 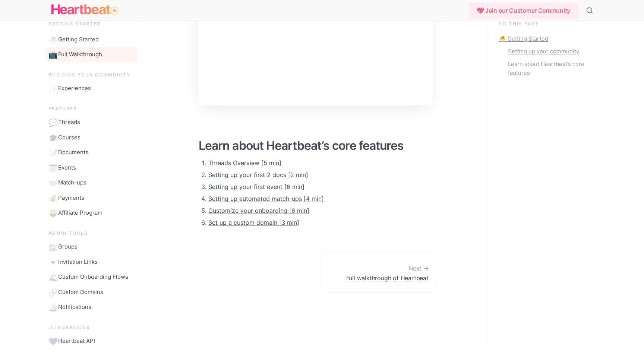 What do you see at coordinates (75, 88) in the screenshot?
I see `span: Experiences` at bounding box center [75, 88].